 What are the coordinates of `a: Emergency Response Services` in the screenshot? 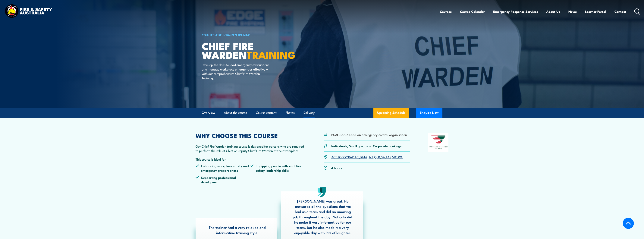 It's located at (515, 11).